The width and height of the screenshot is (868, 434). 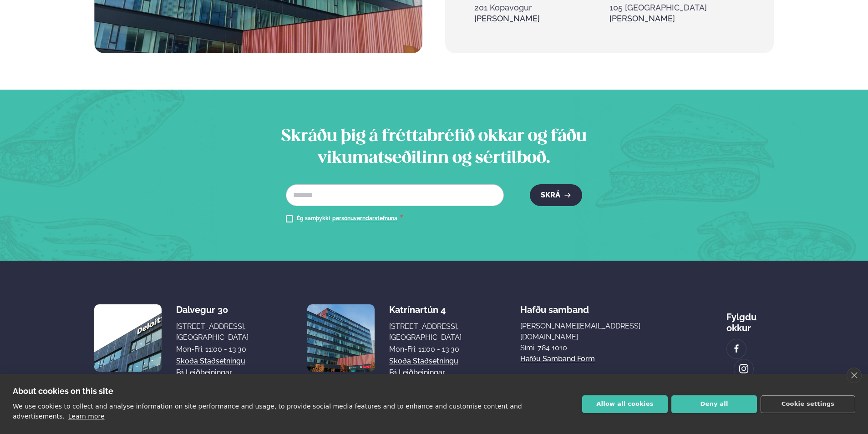 I want to click on p: Sími: 784 1010, so click(x=594, y=348).